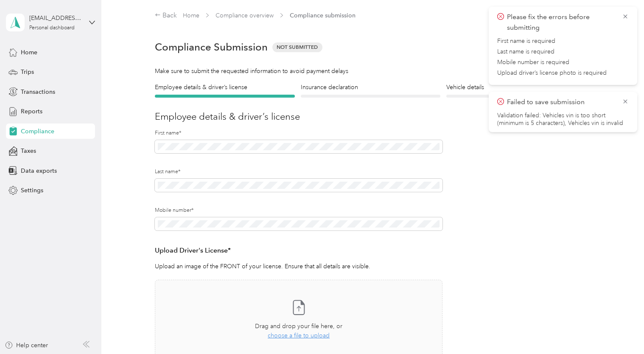  Describe the element at coordinates (191, 15) in the screenshot. I see `a: Home` at that location.